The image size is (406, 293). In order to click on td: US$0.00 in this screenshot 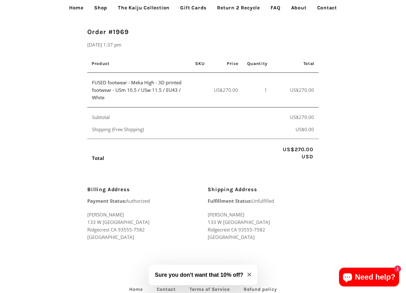, I will do `click(295, 131)`.